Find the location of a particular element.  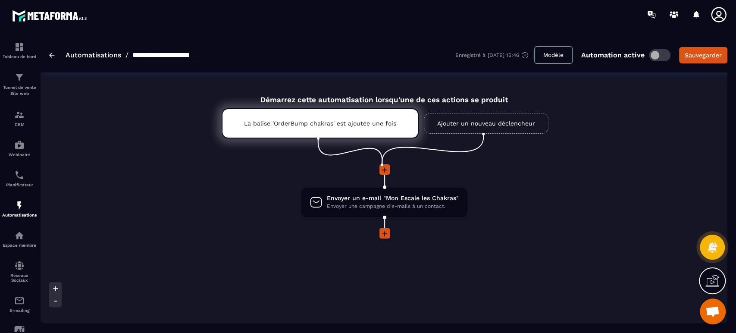

p: E-mailing is located at coordinates (19, 310).